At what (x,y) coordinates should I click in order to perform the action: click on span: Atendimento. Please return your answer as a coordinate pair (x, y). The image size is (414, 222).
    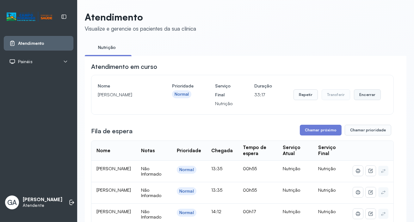
    Looking at the image, I should click on (31, 43).